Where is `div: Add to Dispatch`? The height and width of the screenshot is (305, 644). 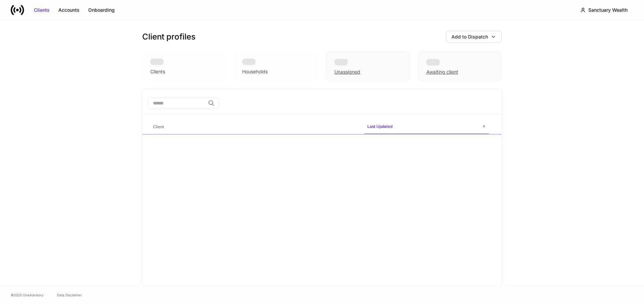
div: Add to Dispatch is located at coordinates (470, 37).